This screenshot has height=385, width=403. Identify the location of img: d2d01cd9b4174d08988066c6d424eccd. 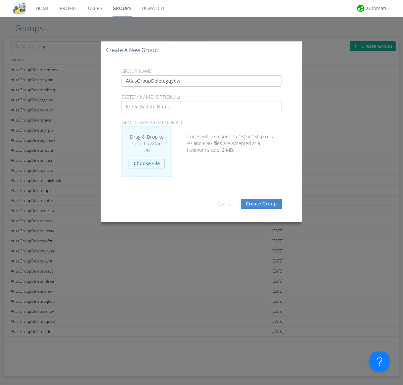
(361, 8).